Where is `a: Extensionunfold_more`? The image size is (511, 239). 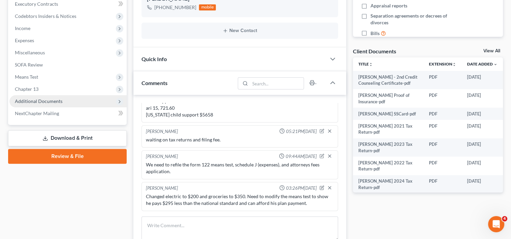
a: Extensionunfold_more is located at coordinates (442, 64).